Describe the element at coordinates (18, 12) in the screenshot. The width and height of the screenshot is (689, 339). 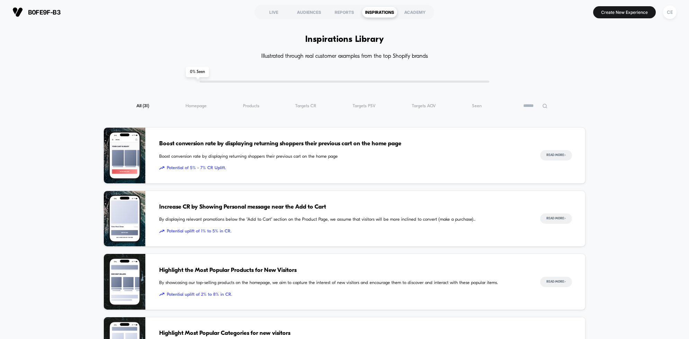
I see `img: Visually logo` at that location.